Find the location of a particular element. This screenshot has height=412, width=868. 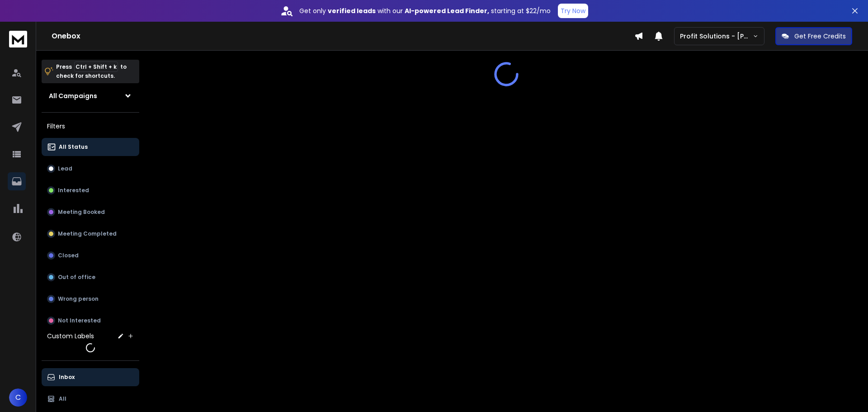

p: Inbox is located at coordinates (66, 377).